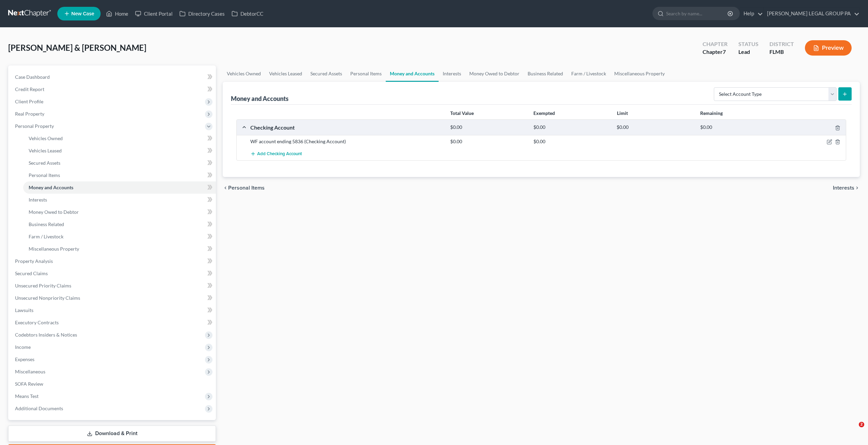  What do you see at coordinates (544, 113) in the screenshot?
I see `strong: Exempted` at bounding box center [544, 113].